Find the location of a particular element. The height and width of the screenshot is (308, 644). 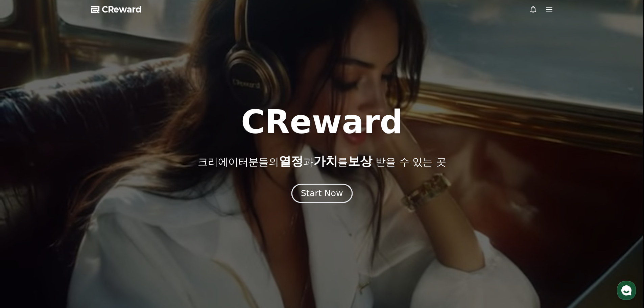

span: 홈 is located at coordinates (24, 227).